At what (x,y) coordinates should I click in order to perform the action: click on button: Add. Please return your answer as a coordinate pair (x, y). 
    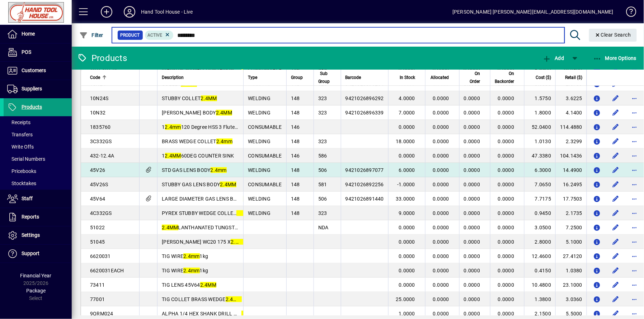
    Looking at the image, I should click on (106, 11).